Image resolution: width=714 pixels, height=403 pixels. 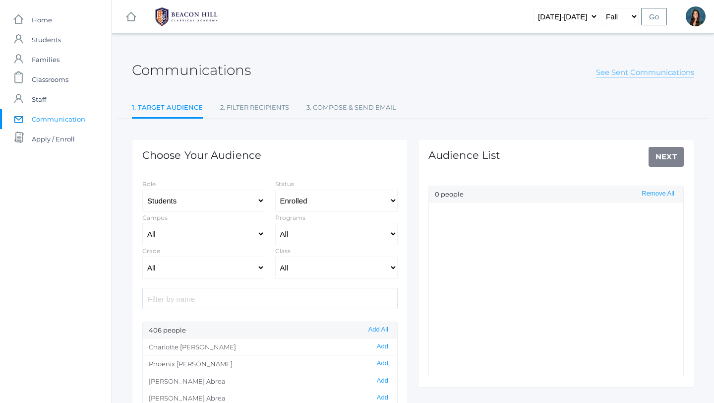 What do you see at coordinates (464, 155) in the screenshot?
I see `h1: Audience List` at bounding box center [464, 155].